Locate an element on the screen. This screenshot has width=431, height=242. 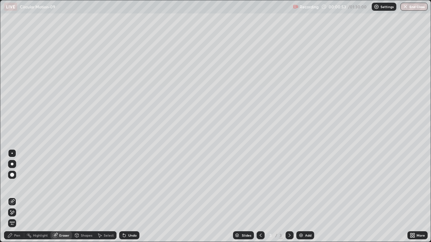
img: add-slide-button is located at coordinates (301, 235).